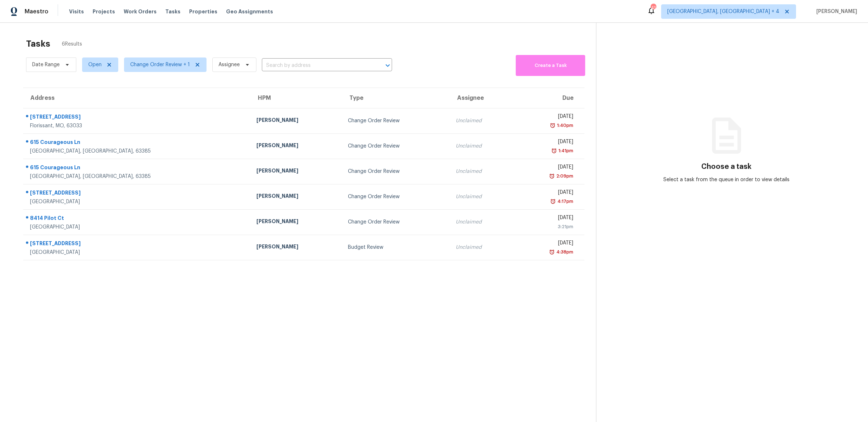  Describe the element at coordinates (564, 125) in the screenshot. I see `div: 1:40pm` at that location.